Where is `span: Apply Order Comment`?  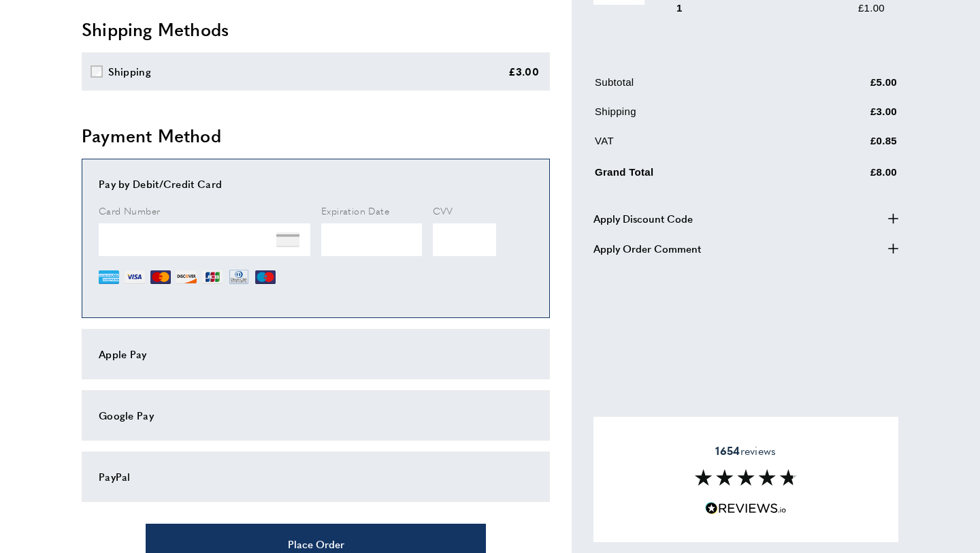
span: Apply Order Comment is located at coordinates (647, 248).